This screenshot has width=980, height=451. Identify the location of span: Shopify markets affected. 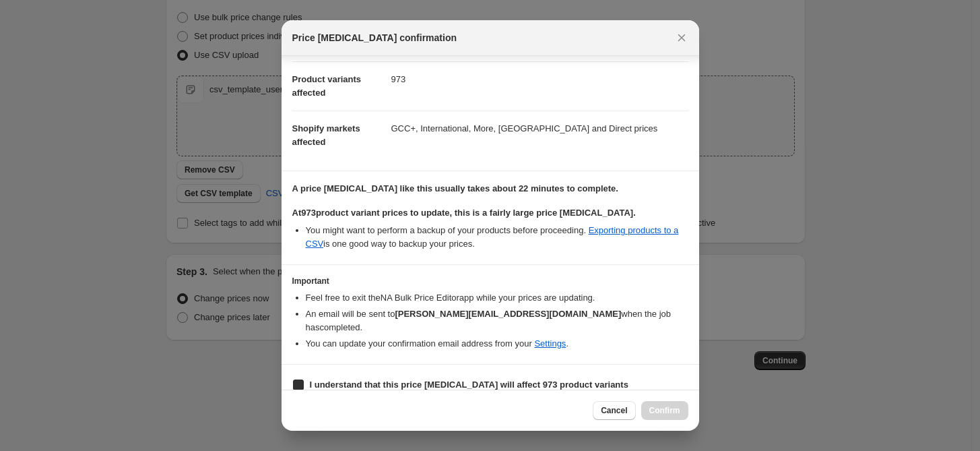
(326, 135).